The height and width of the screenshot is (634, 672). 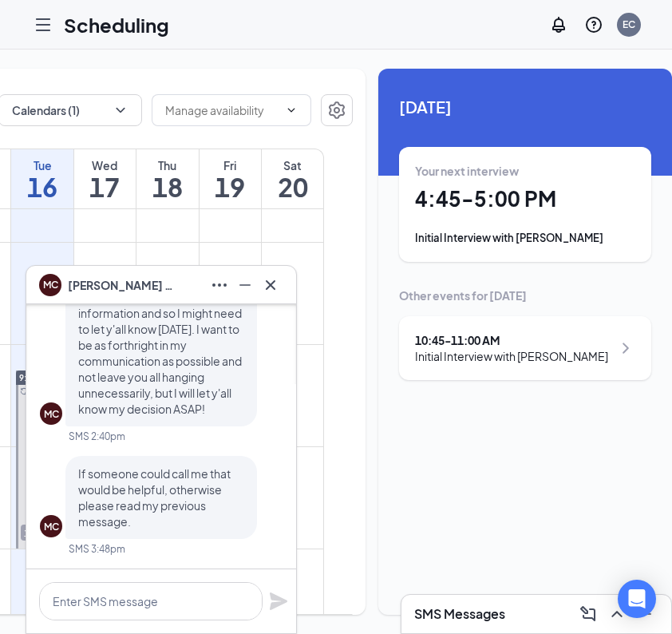 What do you see at coordinates (167, 179) in the screenshot?
I see `a: September 18, 2025` at bounding box center [167, 179].